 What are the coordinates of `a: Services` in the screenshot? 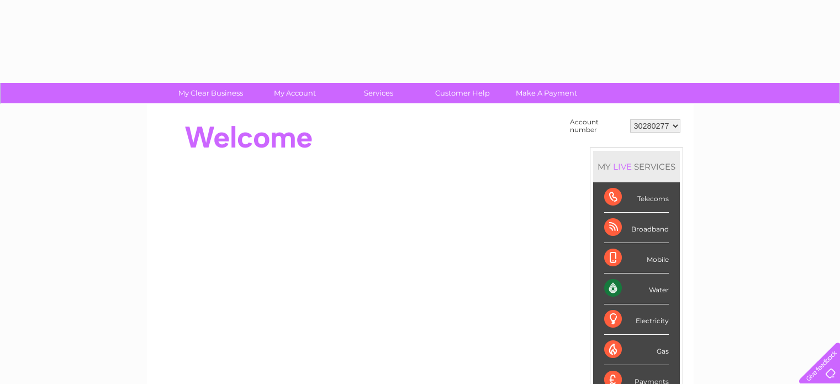 It's located at (378, 93).